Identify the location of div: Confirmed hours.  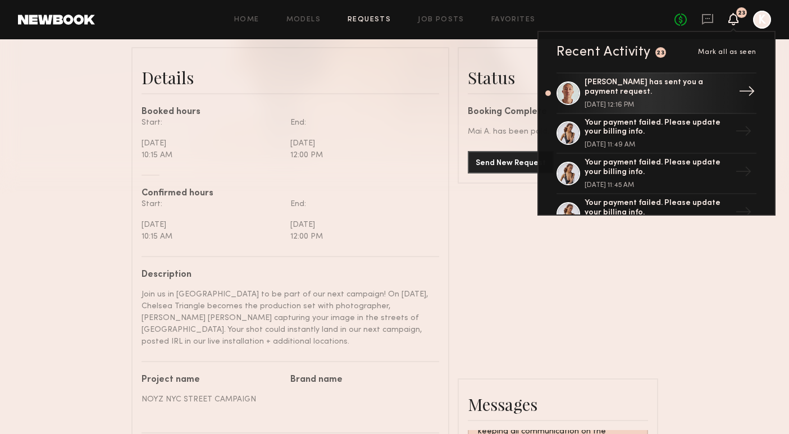
(290, 194).